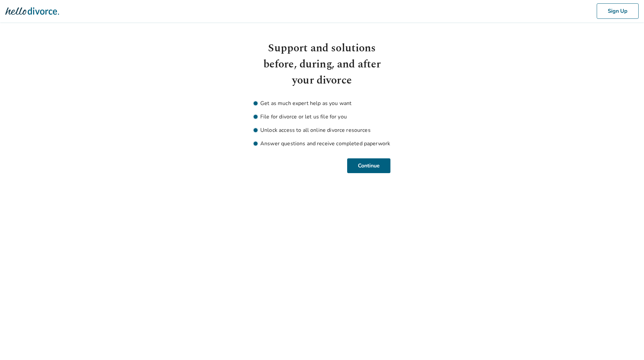 This screenshot has width=644, height=360. What do you see at coordinates (322, 144) in the screenshot?
I see `li: Answer questions and receive completed paperwork` at bounding box center [322, 144].